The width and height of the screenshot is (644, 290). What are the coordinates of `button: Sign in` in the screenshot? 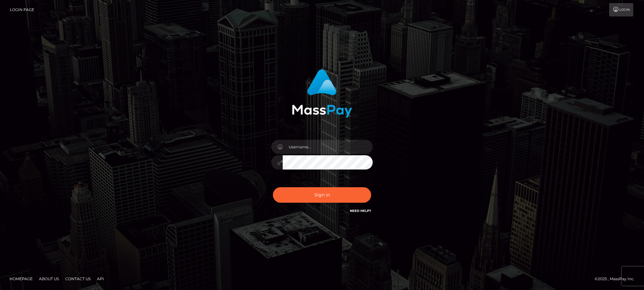 It's located at (322, 195).